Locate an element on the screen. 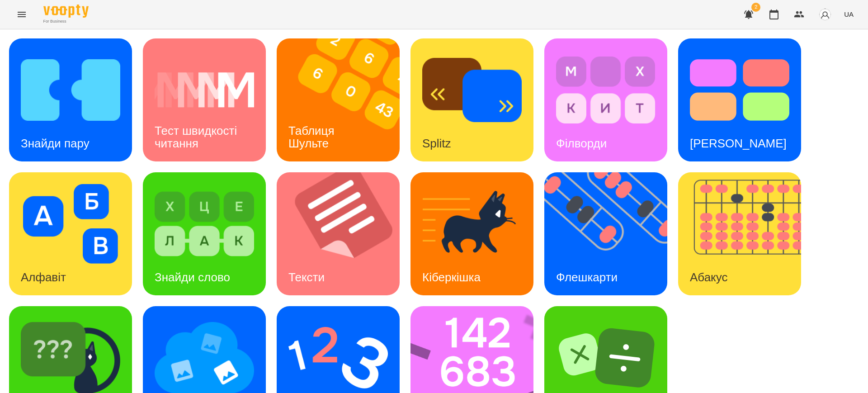 This screenshot has height=393, width=868. span: 2 is located at coordinates (756, 7).